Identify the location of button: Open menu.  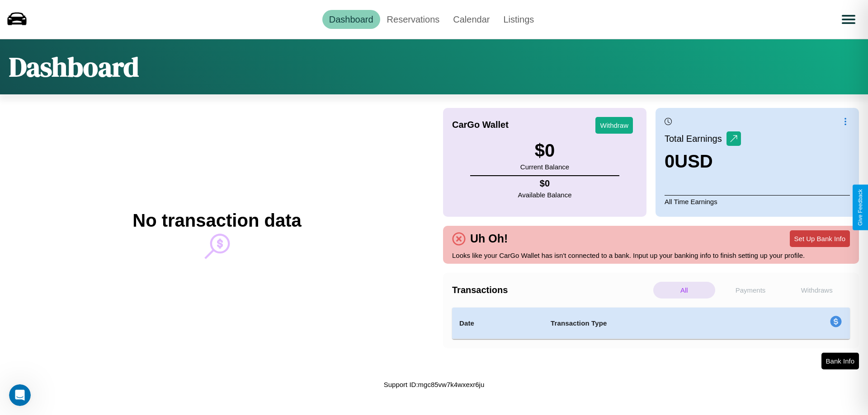
(848, 20).